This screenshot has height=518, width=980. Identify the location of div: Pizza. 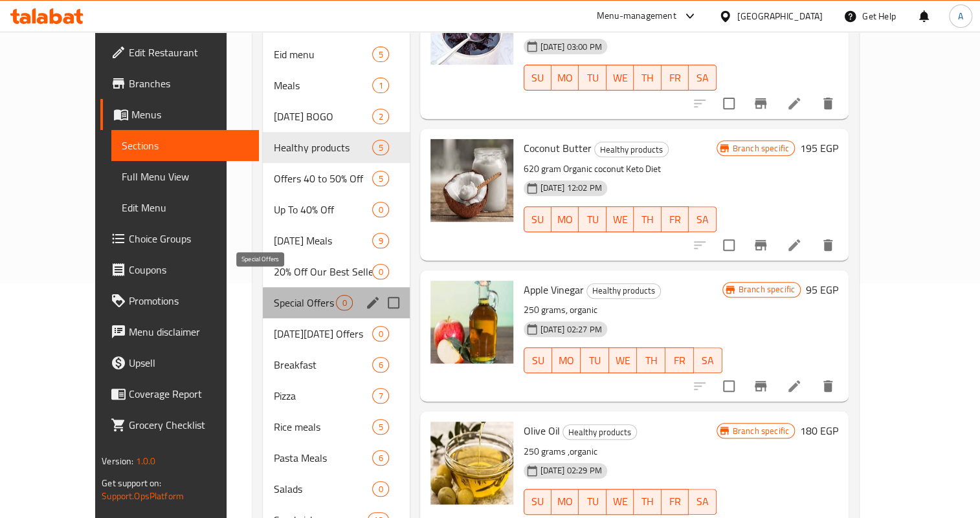
(322, 396).